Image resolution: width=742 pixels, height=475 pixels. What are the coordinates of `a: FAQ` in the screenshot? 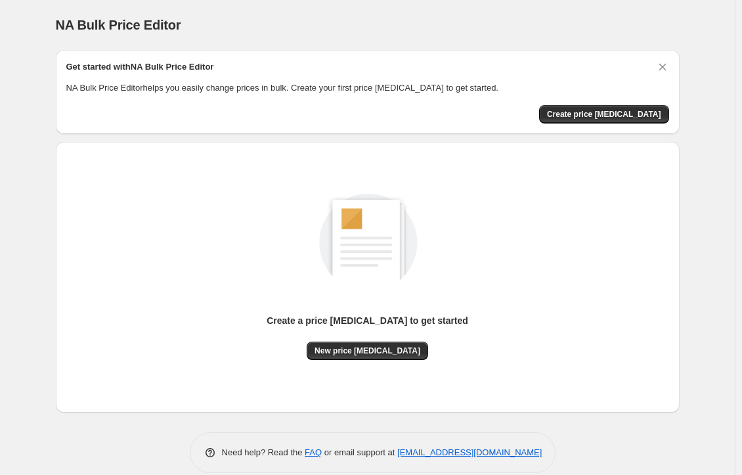 It's located at (313, 452).